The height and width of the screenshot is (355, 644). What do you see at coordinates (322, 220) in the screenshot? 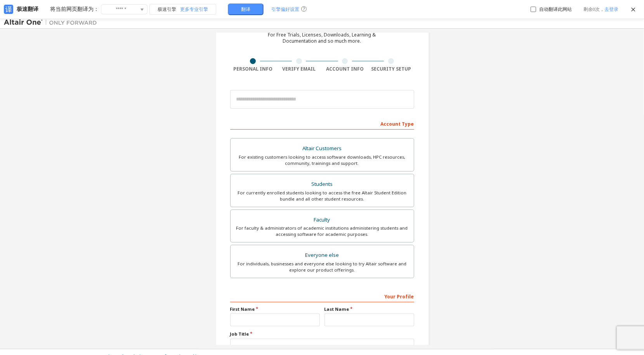
I see `div: Faculty` at bounding box center [322, 220].